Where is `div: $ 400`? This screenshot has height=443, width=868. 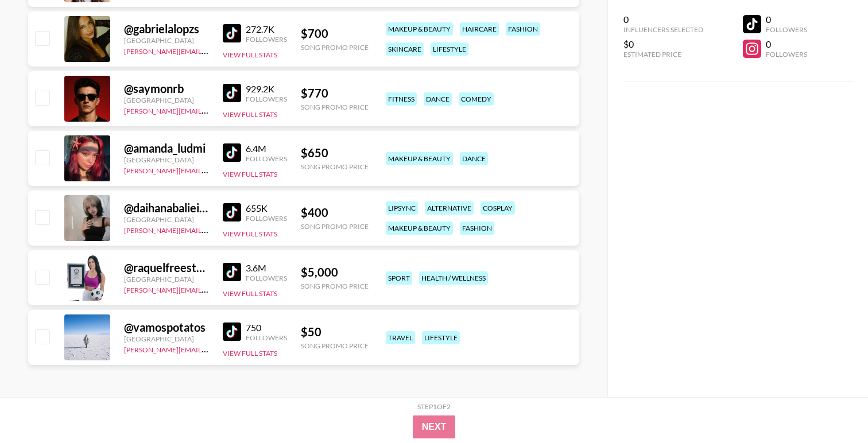
div: $ 400 is located at coordinates (334, 212).